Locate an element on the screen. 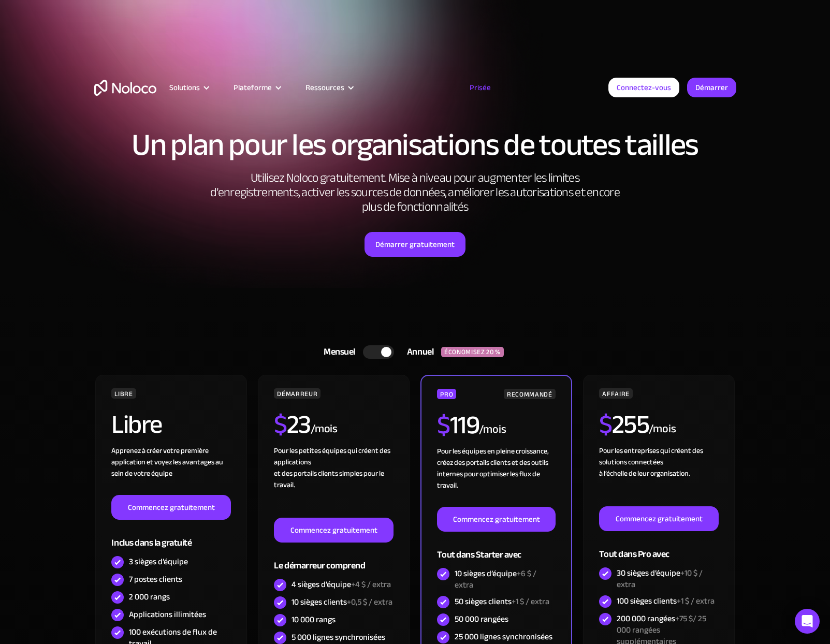  div: 4 sièges d’équipe is located at coordinates (341, 584).